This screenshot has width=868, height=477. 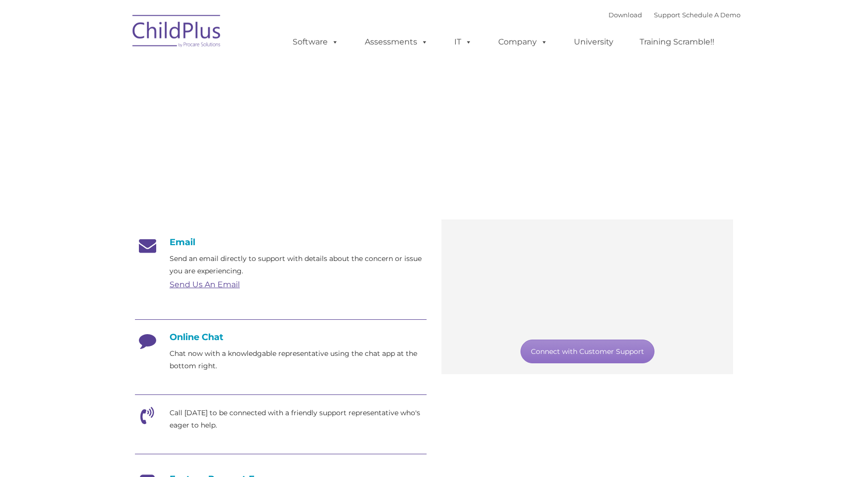 I want to click on a: IT, so click(x=464, y=42).